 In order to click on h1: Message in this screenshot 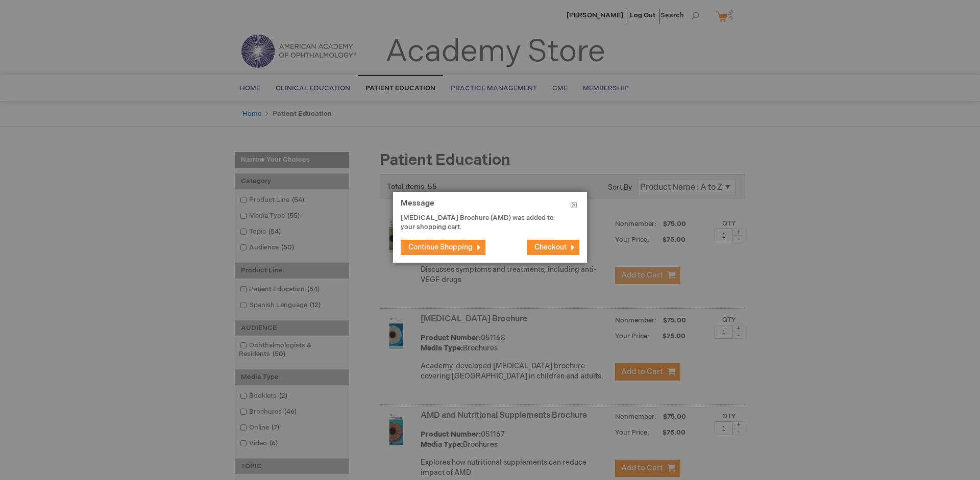, I will do `click(490, 206)`.